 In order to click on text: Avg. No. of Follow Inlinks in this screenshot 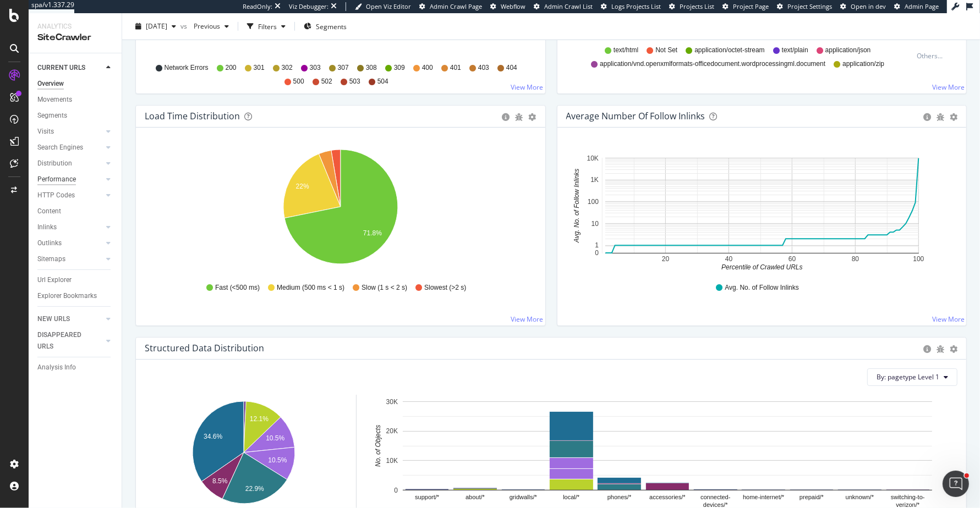, I will do `click(576, 206)`.